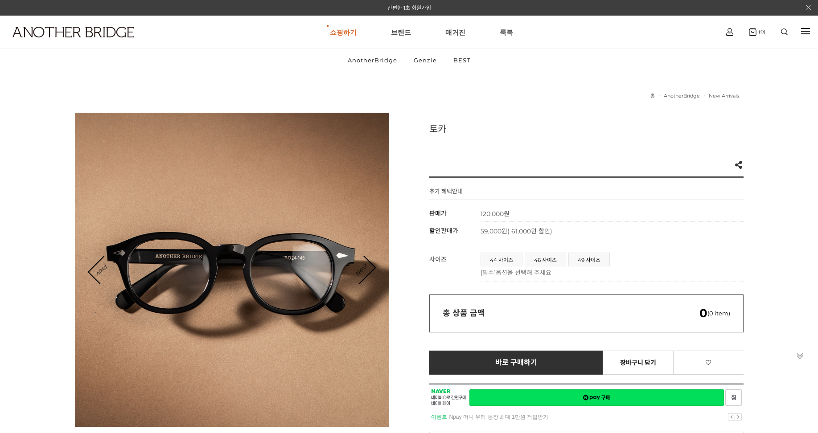 Image resolution: width=818 pixels, height=433 pixels. Describe the element at coordinates (439, 417) in the screenshot. I see `strong: 이벤트` at that location.